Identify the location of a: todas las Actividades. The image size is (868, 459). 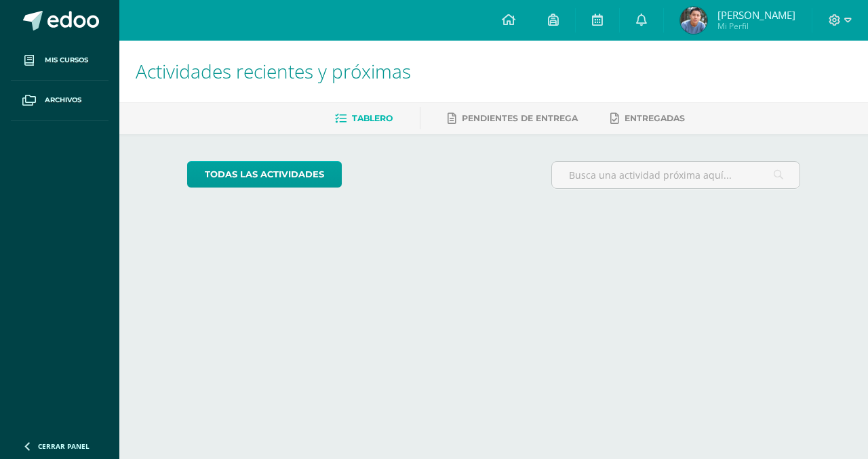
(264, 174).